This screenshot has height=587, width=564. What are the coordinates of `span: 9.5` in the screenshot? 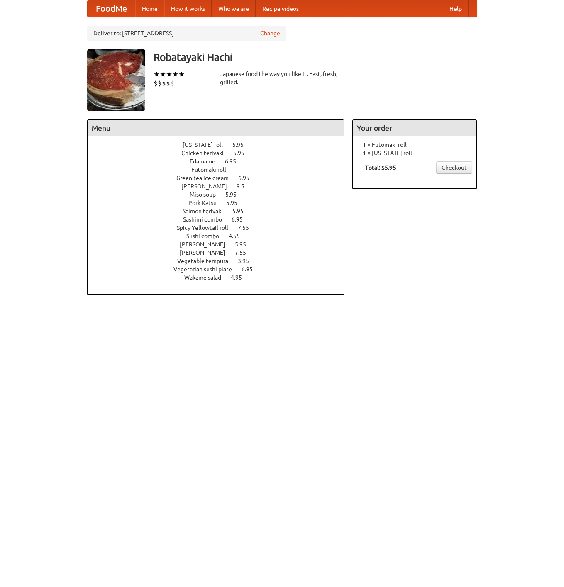 It's located at (244, 186).